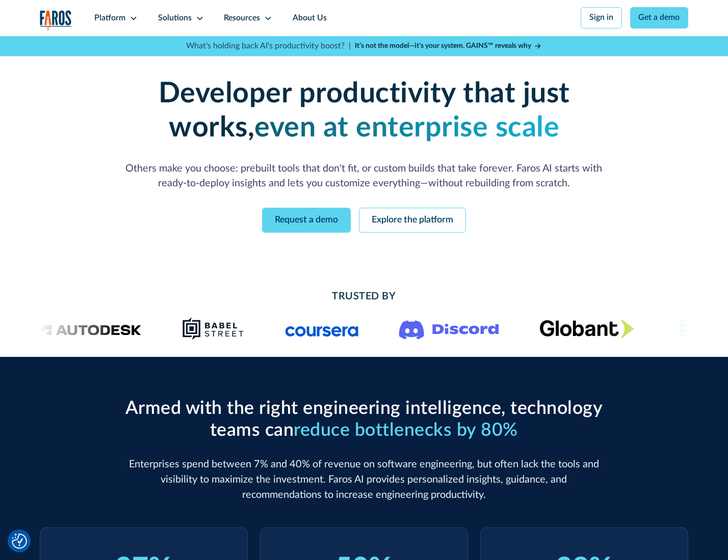 The image size is (728, 560). I want to click on a: Sign in, so click(601, 18).